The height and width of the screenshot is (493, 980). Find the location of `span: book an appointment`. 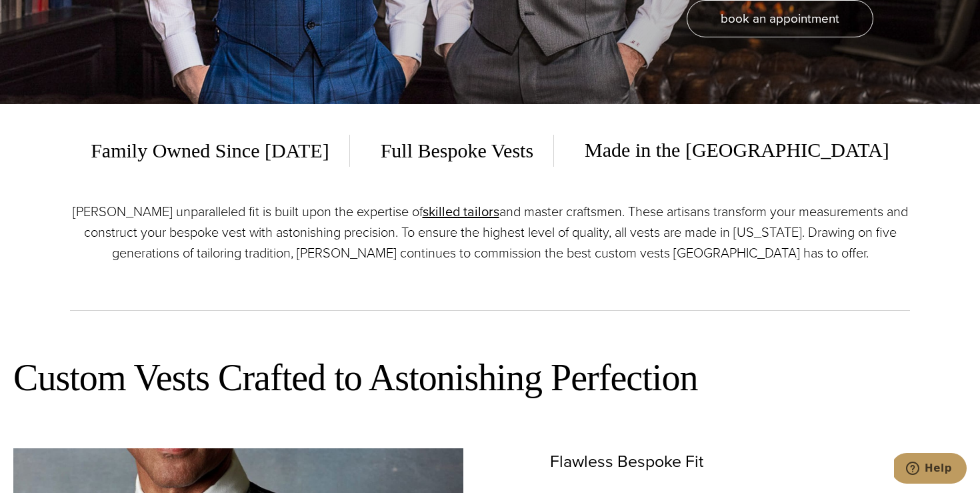

span: book an appointment is located at coordinates (780, 18).